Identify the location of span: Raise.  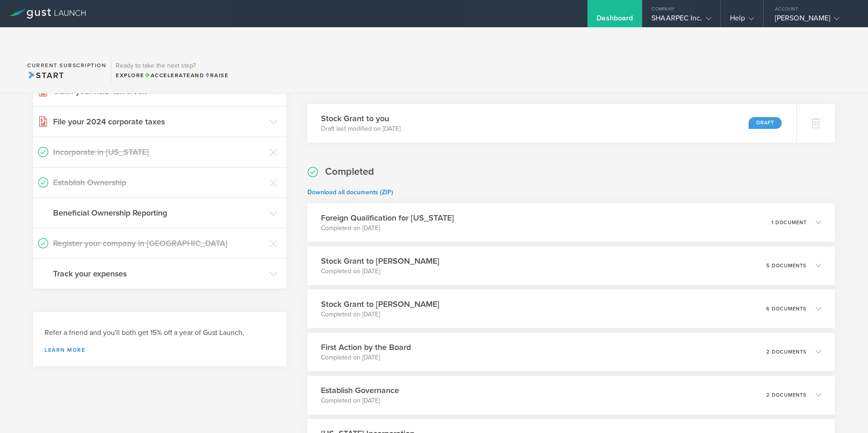
(216, 75).